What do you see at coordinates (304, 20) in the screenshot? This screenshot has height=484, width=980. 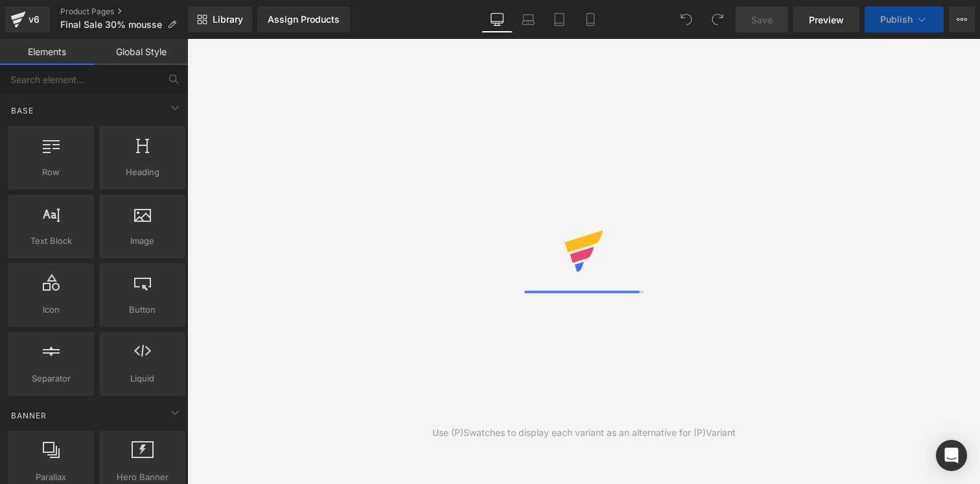 I see `div: Assign Products` at bounding box center [304, 20].